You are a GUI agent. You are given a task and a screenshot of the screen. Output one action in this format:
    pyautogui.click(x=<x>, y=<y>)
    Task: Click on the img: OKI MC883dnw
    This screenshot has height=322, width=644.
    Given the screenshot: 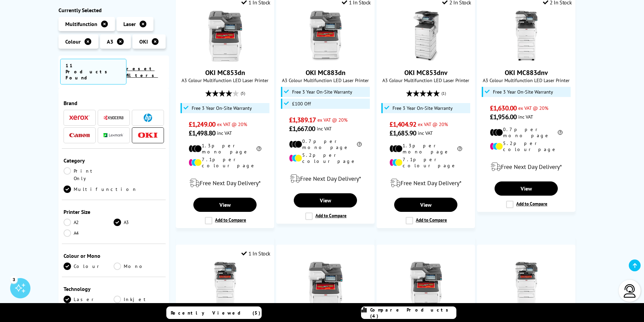 What is the action you would take?
    pyautogui.click(x=426, y=287)
    